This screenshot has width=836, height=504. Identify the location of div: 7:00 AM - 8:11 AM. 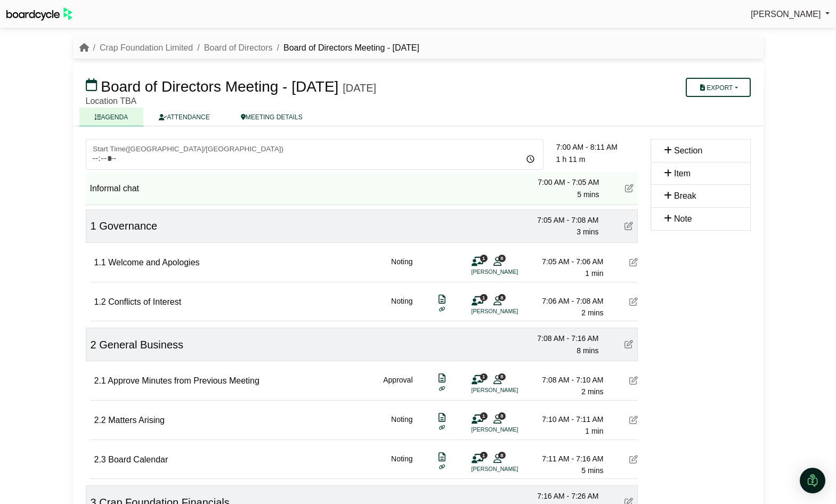
(597, 147).